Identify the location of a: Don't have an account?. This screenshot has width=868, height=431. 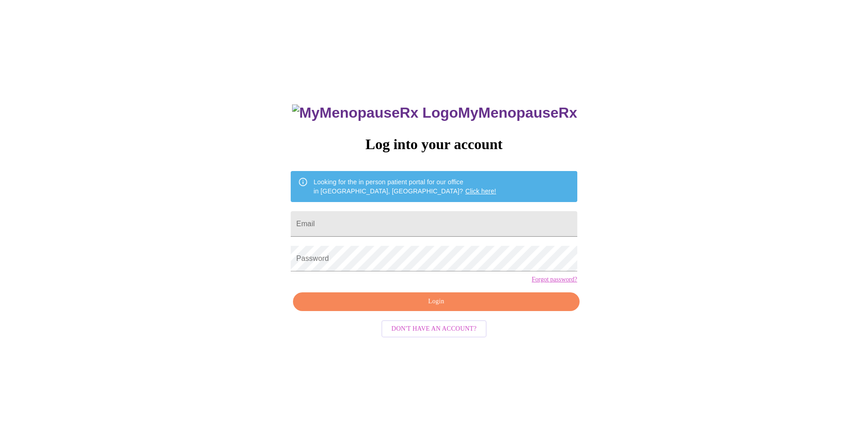
(434, 327).